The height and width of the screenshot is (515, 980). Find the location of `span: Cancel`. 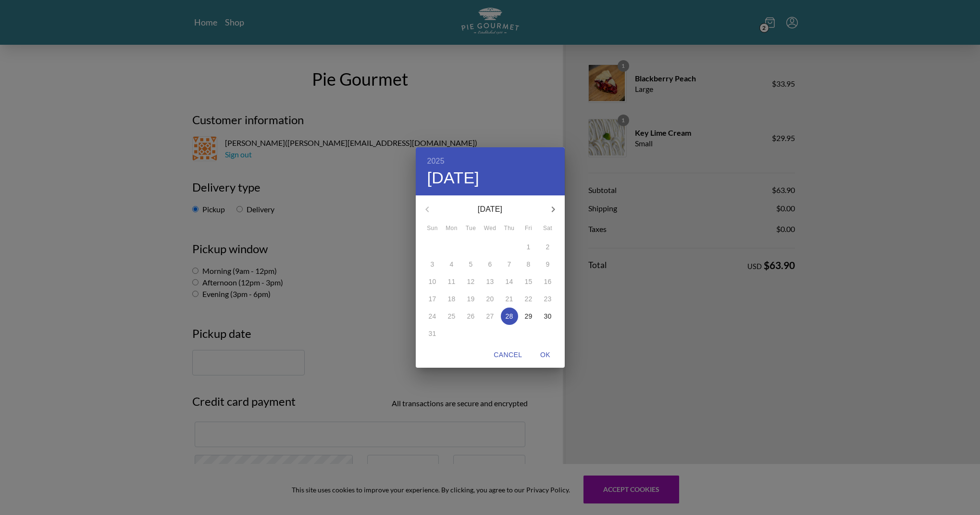

span: Cancel is located at coordinates (508, 354).